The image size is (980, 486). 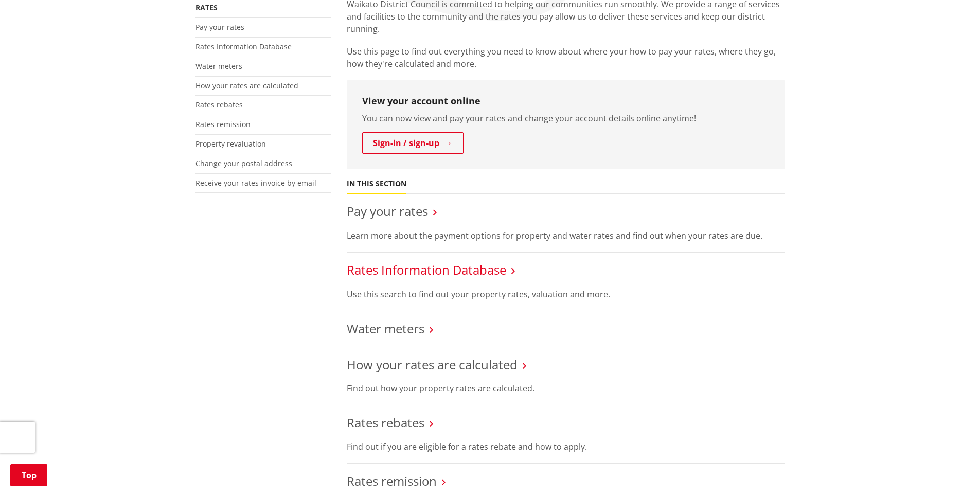 What do you see at coordinates (566, 294) in the screenshot?
I see `p: Use this search to find out your property rates, valuation and more.` at bounding box center [566, 294].